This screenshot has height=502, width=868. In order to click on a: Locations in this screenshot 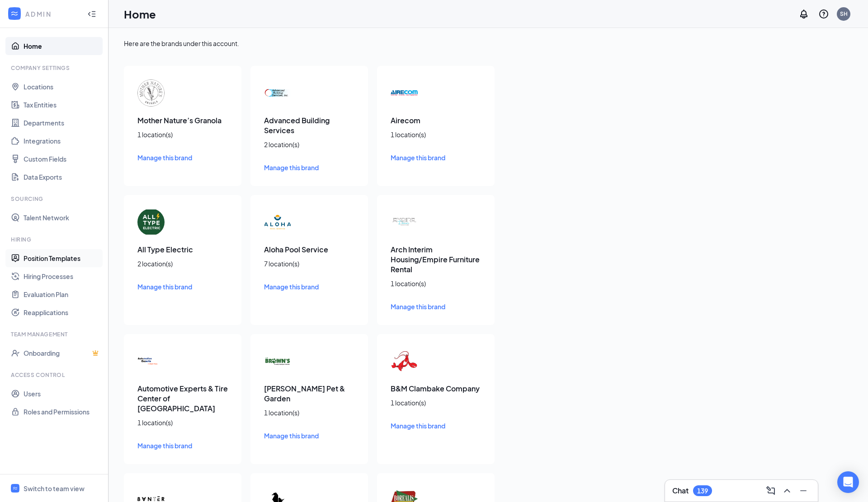, I will do `click(62, 87)`.